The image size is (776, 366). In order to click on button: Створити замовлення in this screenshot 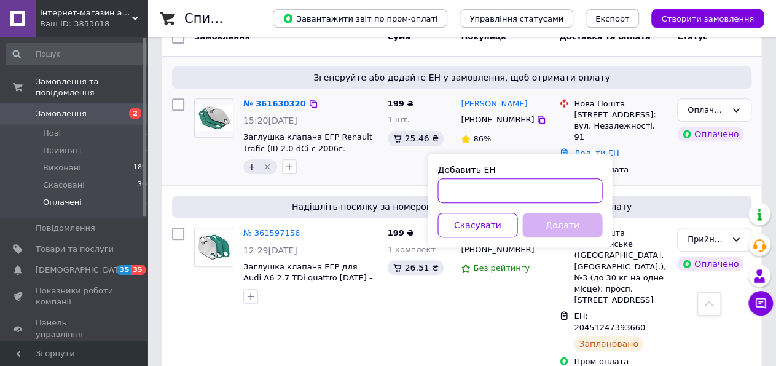, I will do `click(707, 18)`.